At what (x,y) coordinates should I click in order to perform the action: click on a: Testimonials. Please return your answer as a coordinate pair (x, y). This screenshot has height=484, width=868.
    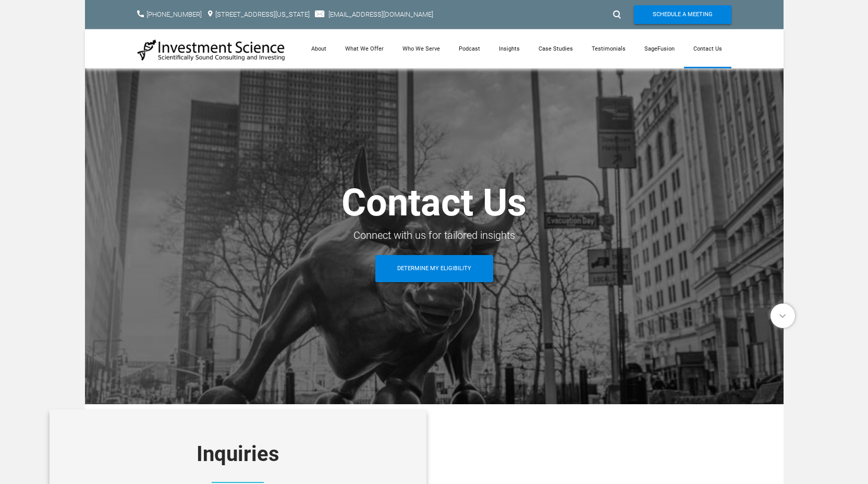
    Looking at the image, I should click on (608, 48).